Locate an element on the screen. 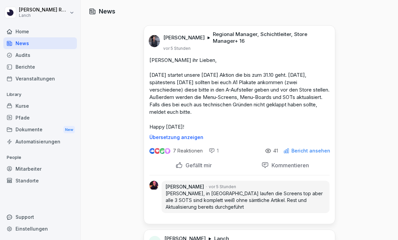 The image size is (398, 240). img: celebrate is located at coordinates (162, 151).